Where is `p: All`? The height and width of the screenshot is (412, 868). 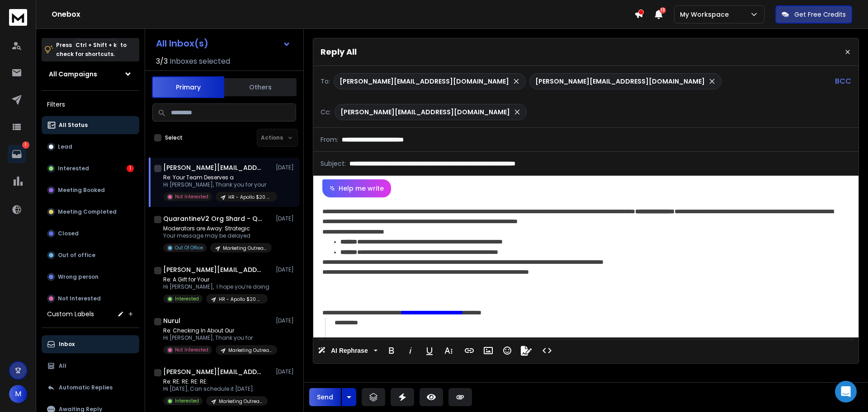 p: All is located at coordinates (62, 366).